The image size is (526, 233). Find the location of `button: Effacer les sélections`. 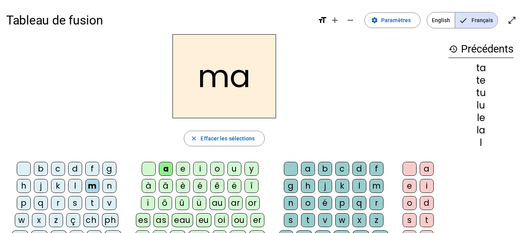

button: Effacer les sélections is located at coordinates (224, 139).